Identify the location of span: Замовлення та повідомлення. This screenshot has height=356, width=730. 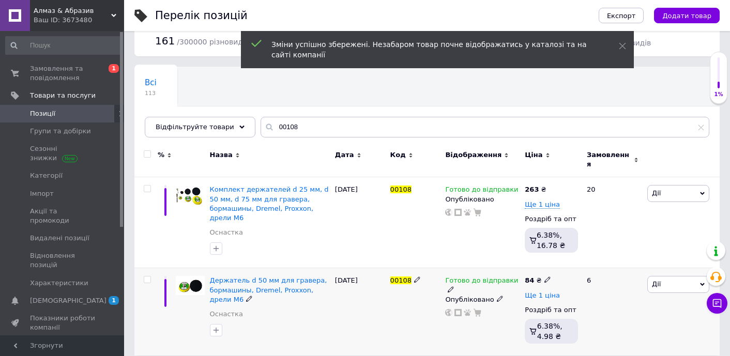
(63, 73).